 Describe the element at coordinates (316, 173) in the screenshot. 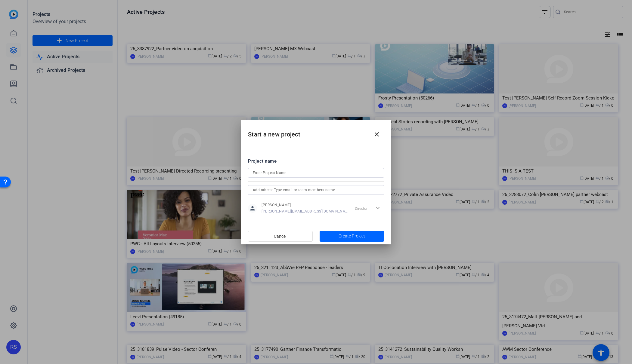

I see `input: Enter Project Name` at that location.